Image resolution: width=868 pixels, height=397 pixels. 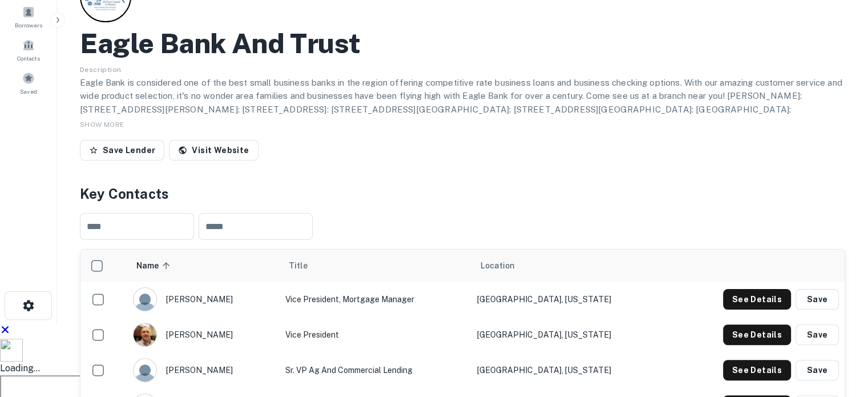 I want to click on span: Borrowers, so click(x=29, y=25).